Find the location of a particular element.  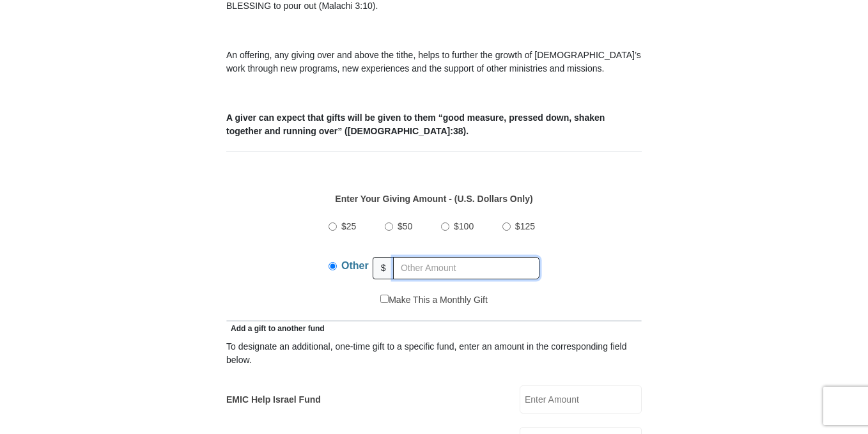

input: Other Amount is located at coordinates (466, 268).